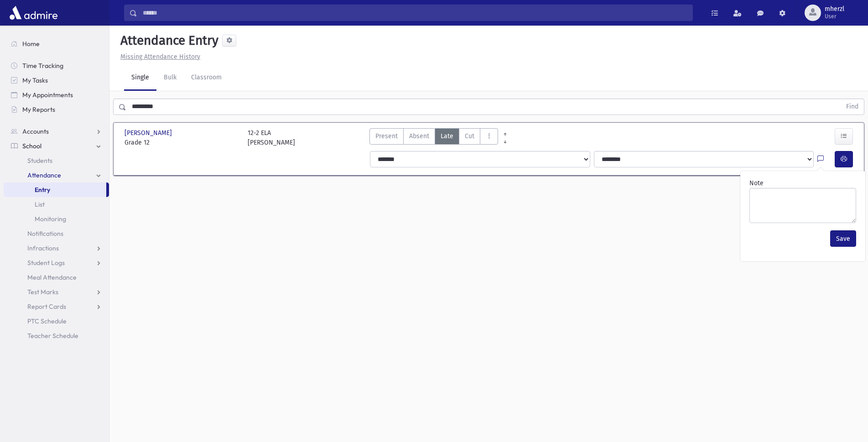 This screenshot has width=868, height=442. I want to click on span: Teacher Schedule, so click(53, 336).